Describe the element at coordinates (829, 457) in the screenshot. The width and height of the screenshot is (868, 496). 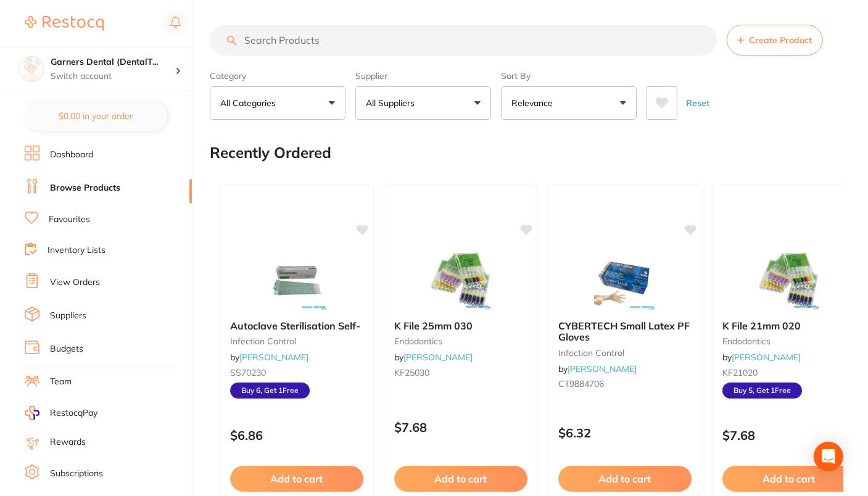
I see `div: Open Intercom Messenger` at that location.